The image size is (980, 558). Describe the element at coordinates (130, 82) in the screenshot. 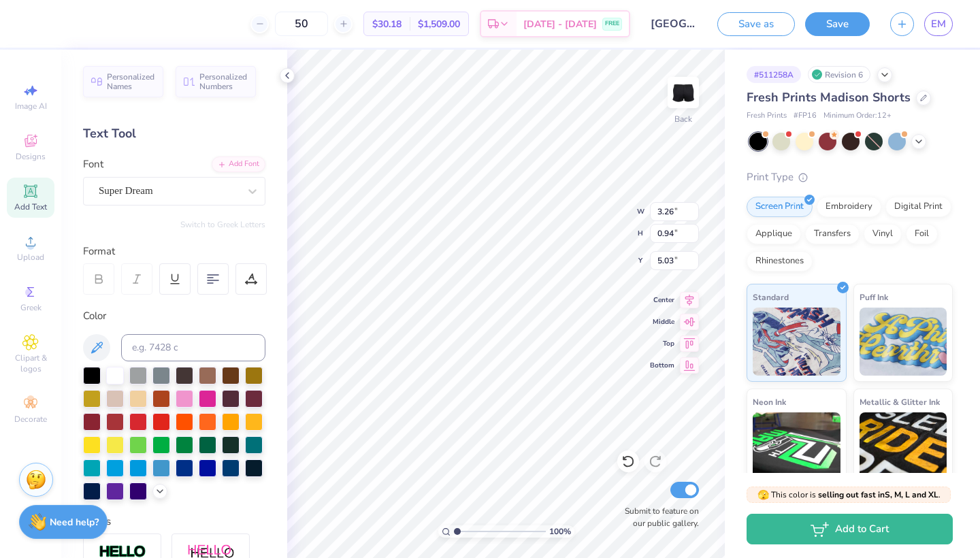

I see `span: Personalized Names` at that location.